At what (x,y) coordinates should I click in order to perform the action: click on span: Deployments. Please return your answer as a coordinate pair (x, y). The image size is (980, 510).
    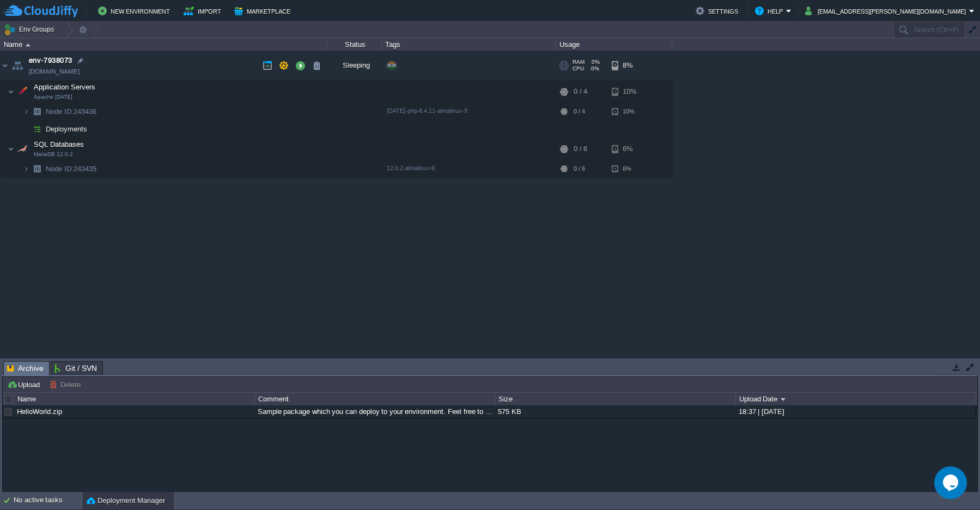
    Looking at the image, I should click on (66, 129).